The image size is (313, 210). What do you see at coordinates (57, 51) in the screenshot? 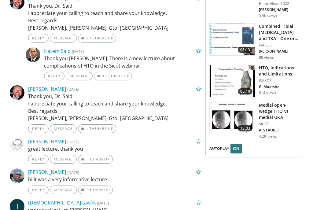
I see `a: Hatem Said` at bounding box center [57, 51].